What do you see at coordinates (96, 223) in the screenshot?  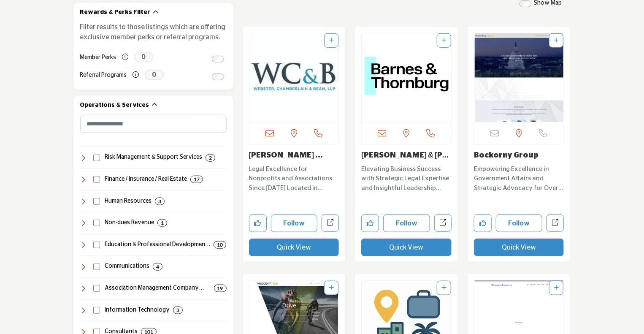 I see `input: Select Non-dues Revenue checkbox` at bounding box center [96, 223].